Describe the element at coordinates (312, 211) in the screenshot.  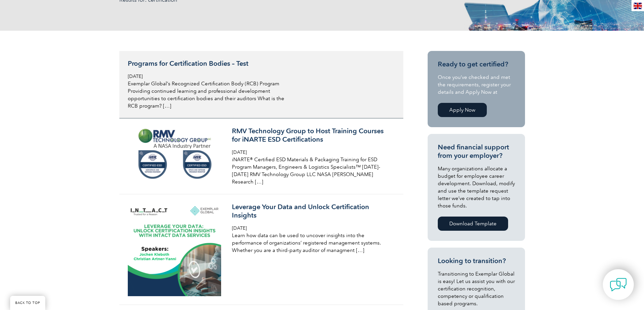
I see `h3: Leverage Your Data and Unlock Certification Insights` at that location.